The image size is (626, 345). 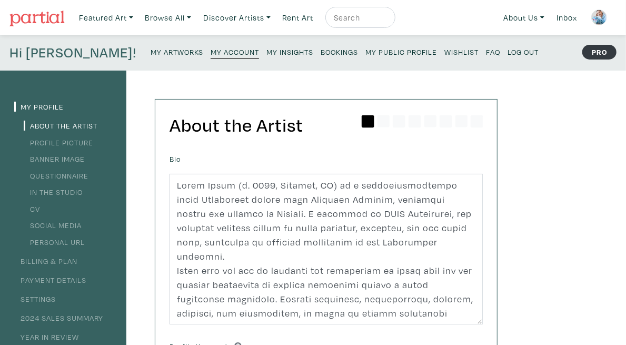 What do you see at coordinates (493, 52) in the screenshot?
I see `small: FAQ` at bounding box center [493, 52].